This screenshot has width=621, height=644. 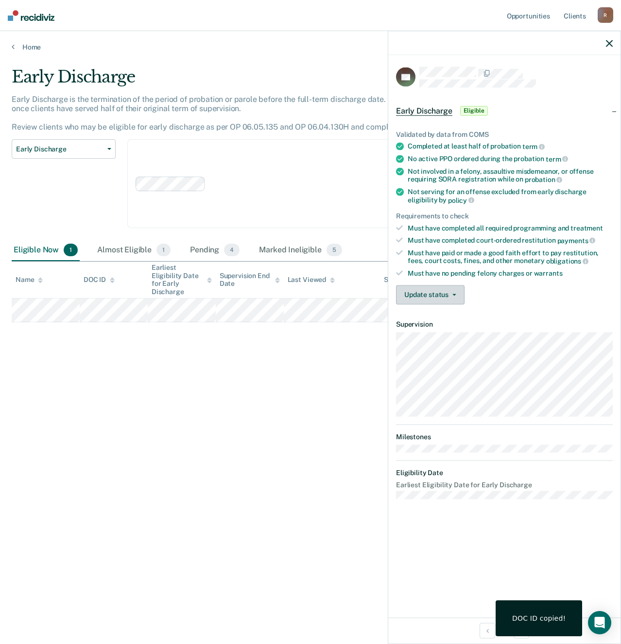 What do you see at coordinates (311, 280) in the screenshot?
I see `div: Last Viewed` at bounding box center [311, 280].